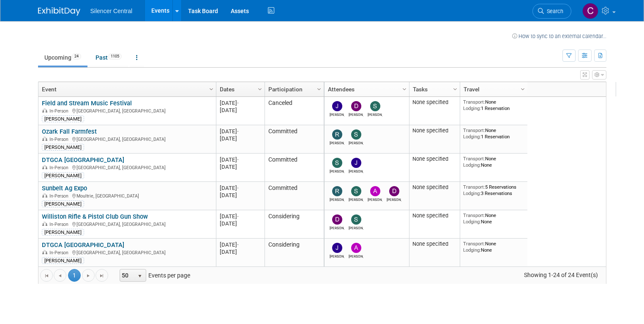 This screenshot has width=644, height=324. I want to click on div: 5 Reservations 3 Reservations, so click(493, 190).